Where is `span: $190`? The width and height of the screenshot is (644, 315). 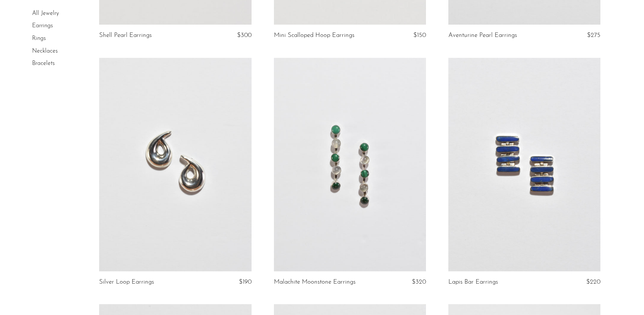 span: $190 is located at coordinates (245, 282).